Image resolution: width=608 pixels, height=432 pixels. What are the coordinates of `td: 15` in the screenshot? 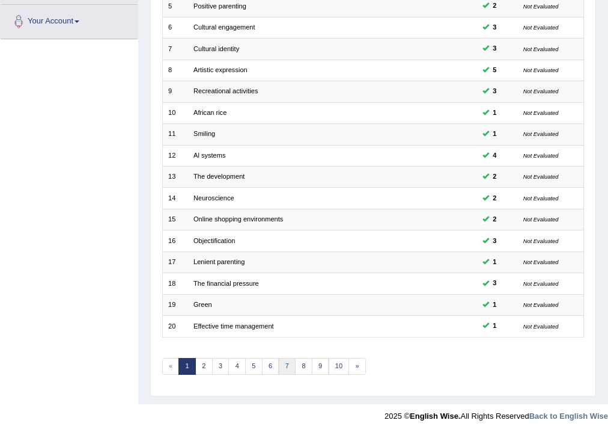 It's located at (175, 219).